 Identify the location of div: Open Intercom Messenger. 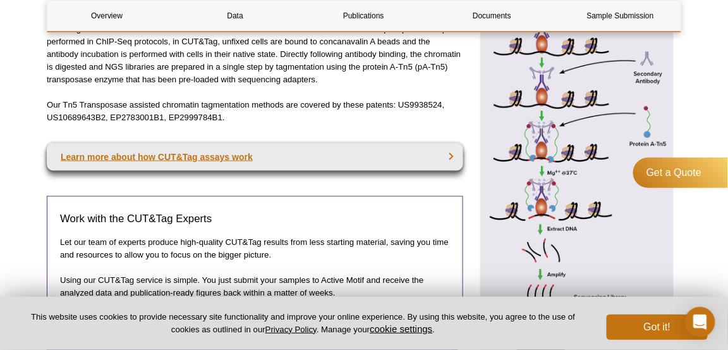
(700, 322).